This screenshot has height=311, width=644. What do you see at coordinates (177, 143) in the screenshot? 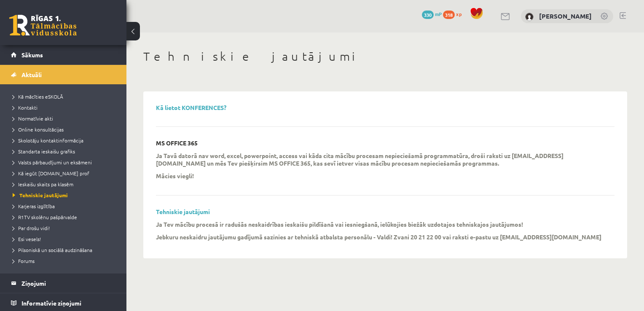
I see `p: MS OFFICE 365` at bounding box center [177, 143].